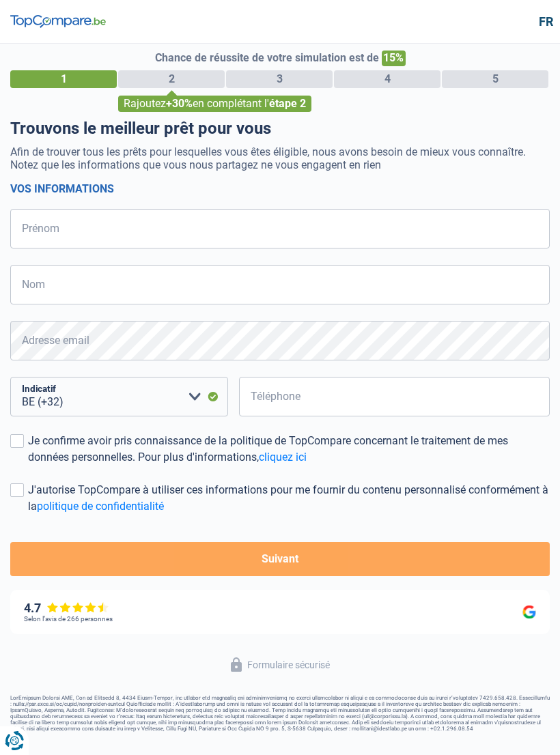  I want to click on button: Formulaire sécurisé, so click(280, 664).